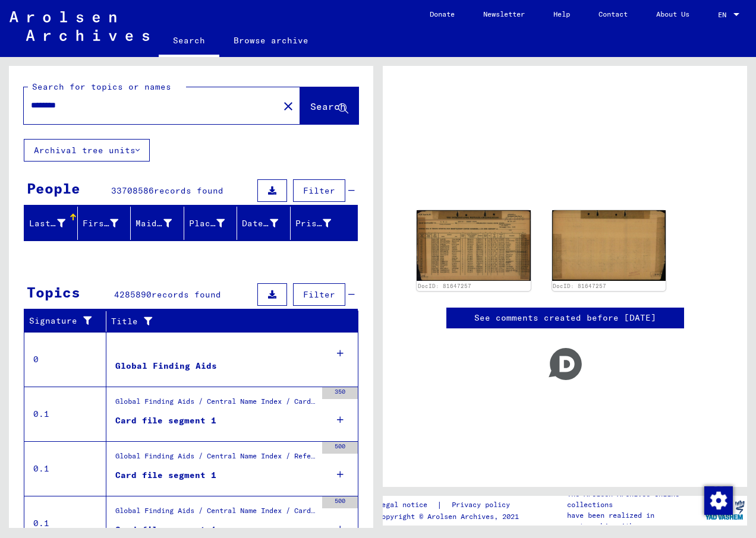 The width and height of the screenshot is (756, 538). I want to click on button: Search, so click(329, 106).